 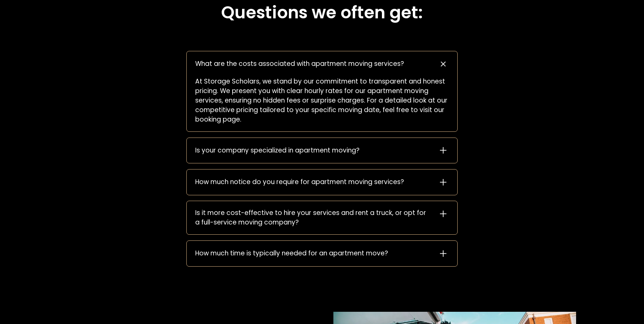 I want to click on h2: Questions we often get:, so click(x=322, y=13).